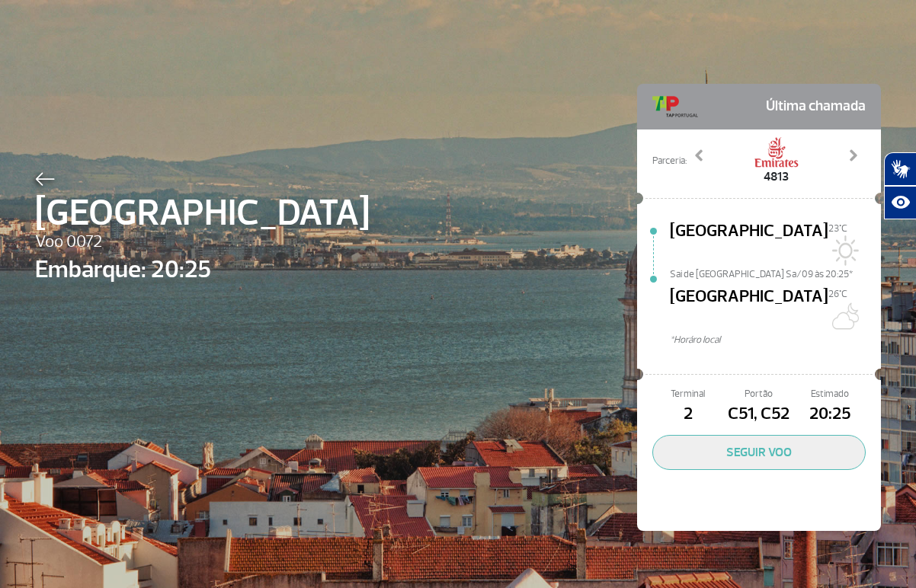 The image size is (916, 588). Describe the element at coordinates (776, 177) in the screenshot. I see `span: 4813` at that location.